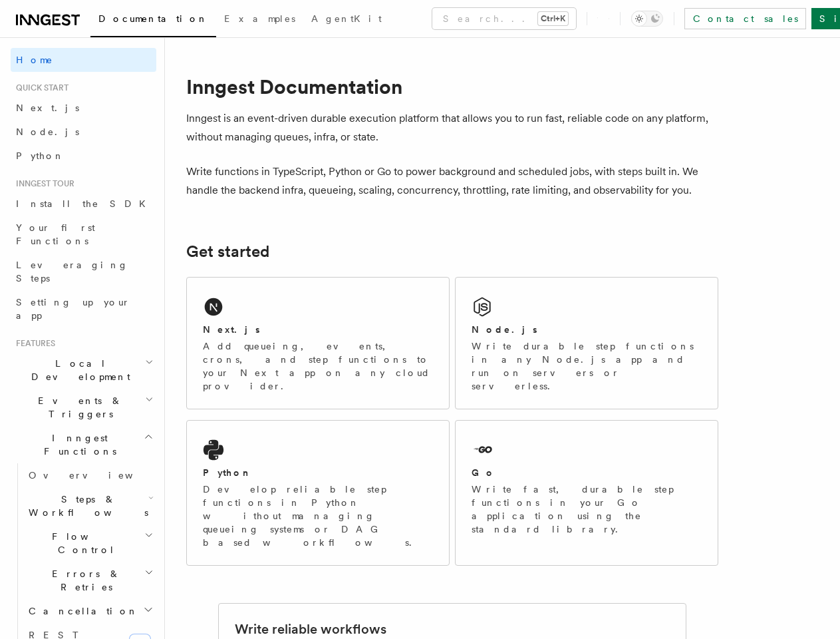  I want to click on span: Overview, so click(97, 475).